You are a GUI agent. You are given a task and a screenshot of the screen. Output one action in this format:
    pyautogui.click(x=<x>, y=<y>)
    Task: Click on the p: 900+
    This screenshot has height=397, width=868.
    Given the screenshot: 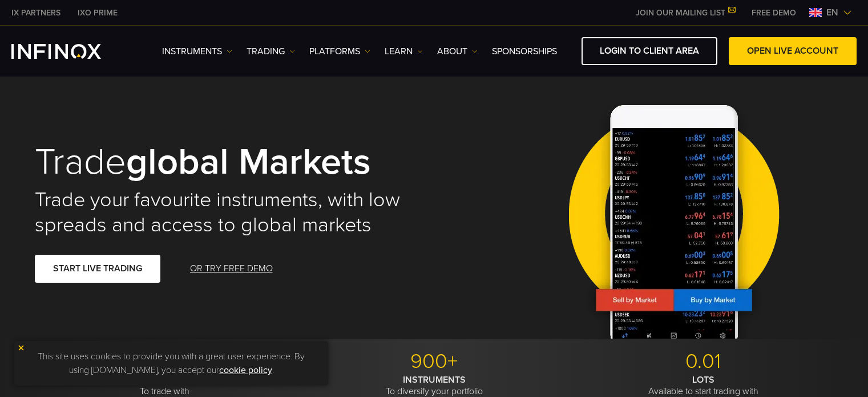 What is the action you would take?
    pyautogui.click(x=434, y=361)
    